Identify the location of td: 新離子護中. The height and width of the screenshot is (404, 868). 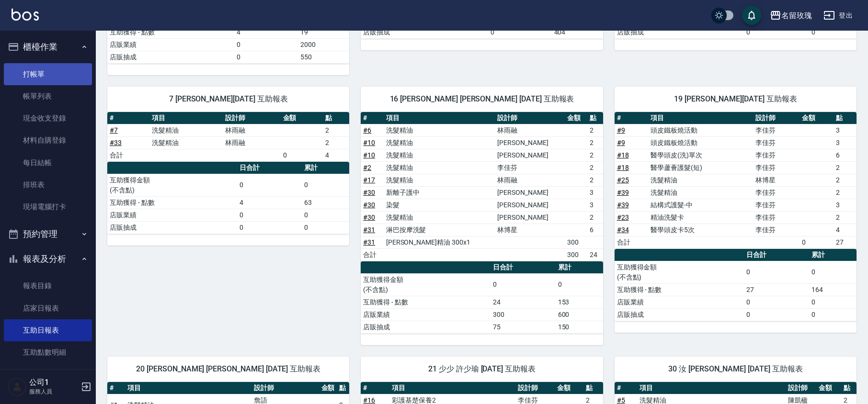
(440, 193).